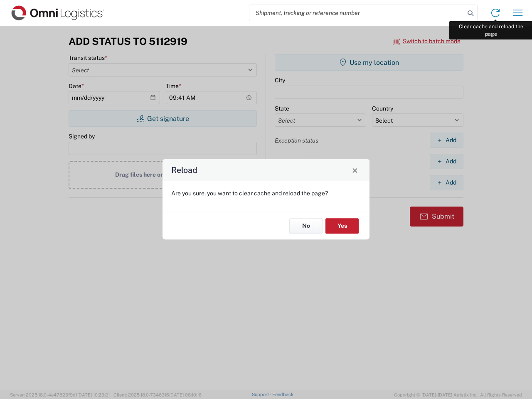 Image resolution: width=532 pixels, height=399 pixels. I want to click on button: No, so click(306, 226).